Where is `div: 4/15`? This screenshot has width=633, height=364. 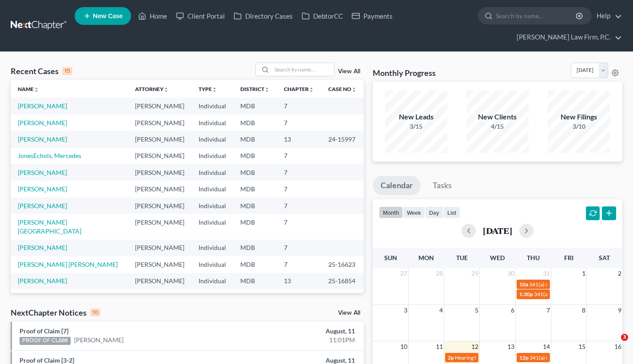
div: 4/15 is located at coordinates (497, 127).